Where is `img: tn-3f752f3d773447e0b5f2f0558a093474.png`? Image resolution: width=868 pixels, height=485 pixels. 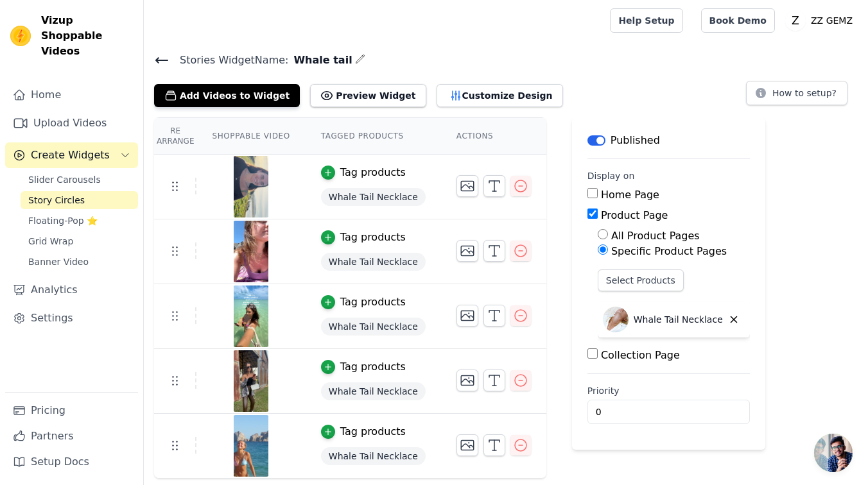
img: tn-3f752f3d773447e0b5f2f0558a093474.png is located at coordinates (251, 316).